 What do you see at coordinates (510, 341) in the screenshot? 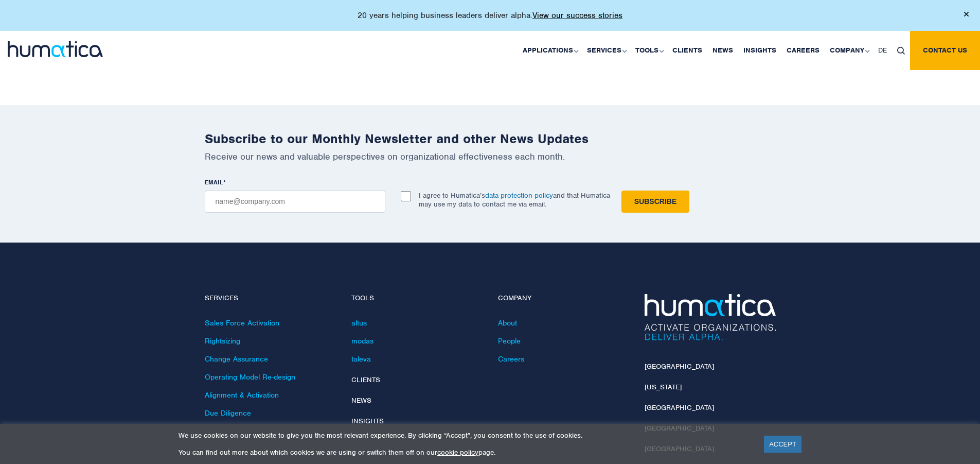
I see `a: People` at bounding box center [510, 341].